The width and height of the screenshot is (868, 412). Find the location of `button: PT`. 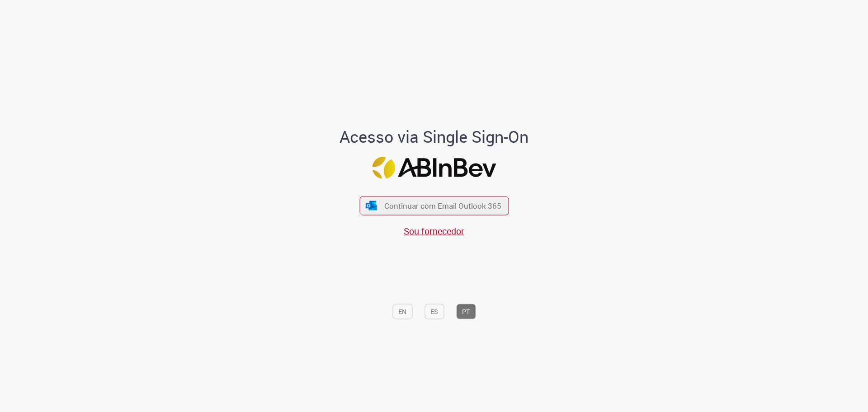

button: PT is located at coordinates (466, 312).